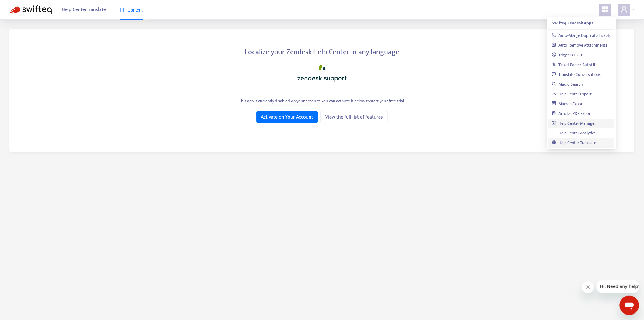 The height and width of the screenshot is (320, 644). What do you see at coordinates (577, 74) in the screenshot?
I see `a: Translate Conversations` at bounding box center [577, 74].